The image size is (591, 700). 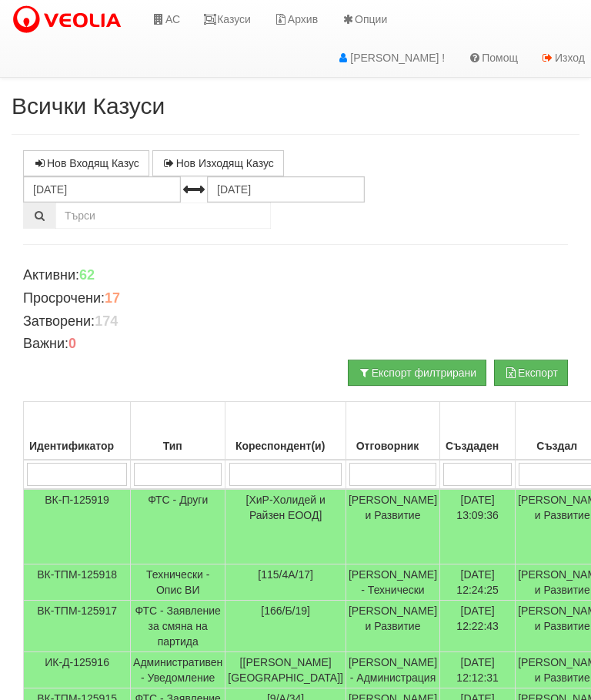 What do you see at coordinates (531, 373) in the screenshot?
I see `button: Експорт` at bounding box center [531, 373].